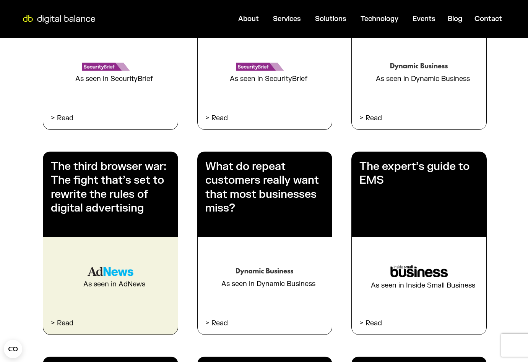  Describe the element at coordinates (379, 19) in the screenshot. I see `a: Technology` at that location.